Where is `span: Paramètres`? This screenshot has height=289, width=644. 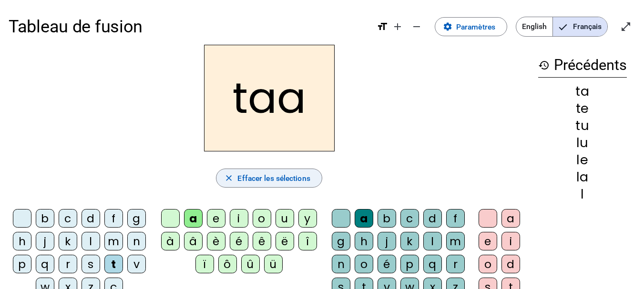
span: Paramètres is located at coordinates (476, 27).